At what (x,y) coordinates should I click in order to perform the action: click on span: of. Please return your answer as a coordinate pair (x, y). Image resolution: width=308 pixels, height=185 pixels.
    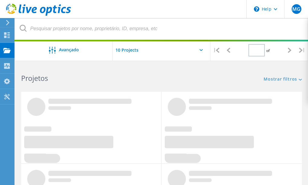
    Looking at the image, I should click on (268, 51).